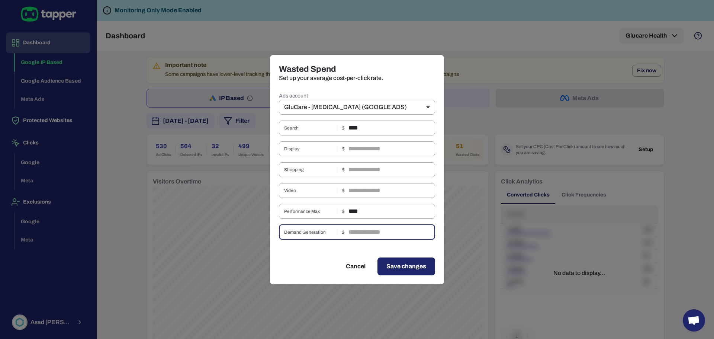  I want to click on p: Set up your average cost-per-click rate., so click(357, 78).